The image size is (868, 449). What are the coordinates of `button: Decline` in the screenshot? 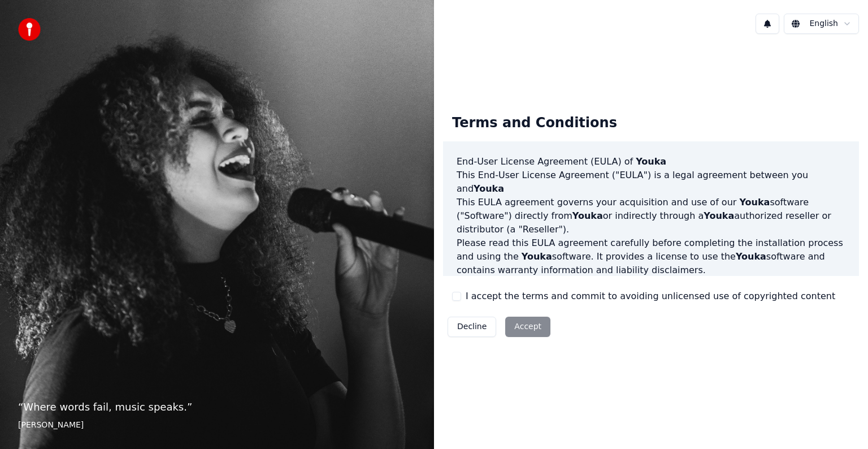 It's located at (472, 326).